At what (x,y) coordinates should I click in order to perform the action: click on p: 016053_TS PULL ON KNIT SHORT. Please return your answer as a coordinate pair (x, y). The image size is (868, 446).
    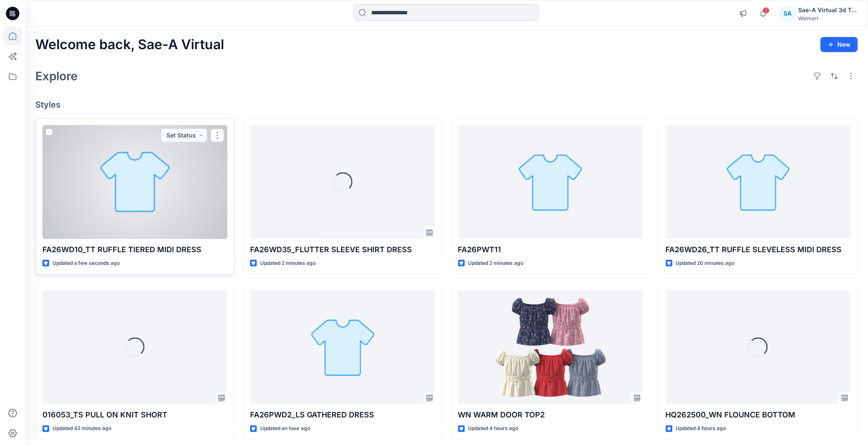
    Looking at the image, I should click on (135, 415).